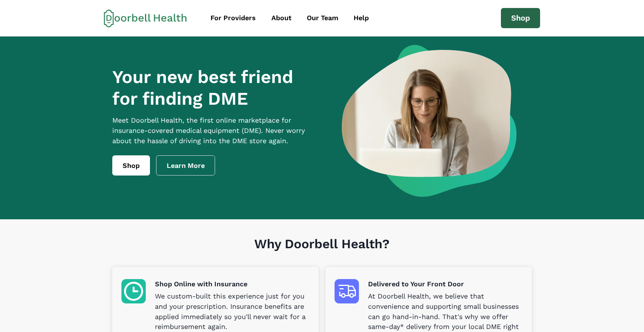 This screenshot has height=332, width=644. I want to click on h1: Your new best friend for finding DME, so click(215, 87).